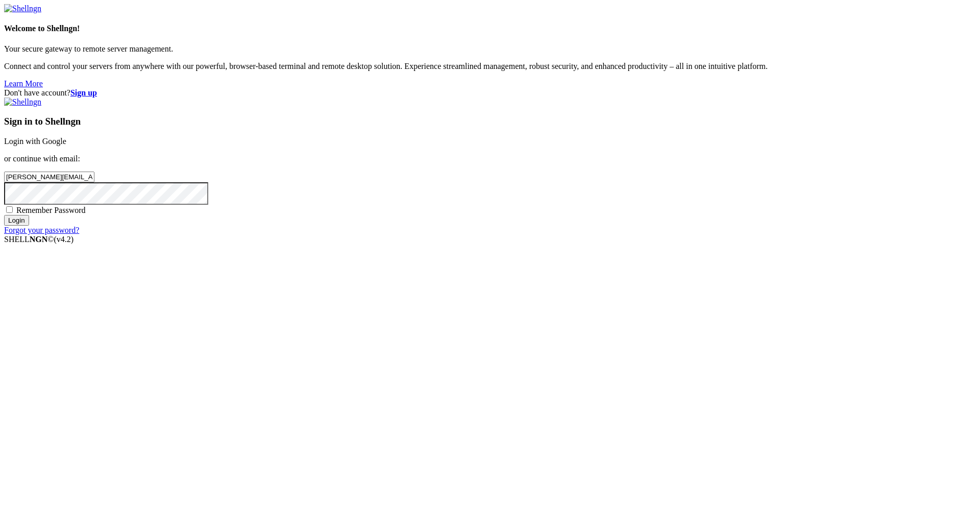  I want to click on span: 4.2.0, so click(64, 239).